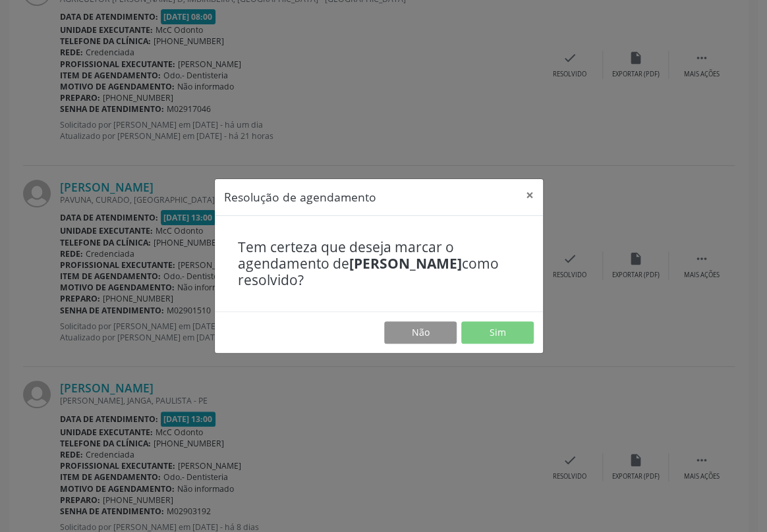 The image size is (767, 532). What do you see at coordinates (379, 264) in the screenshot?
I see `h4: Tem certeza que deseja marcar o agendamento de como resolvido?` at bounding box center [379, 264].